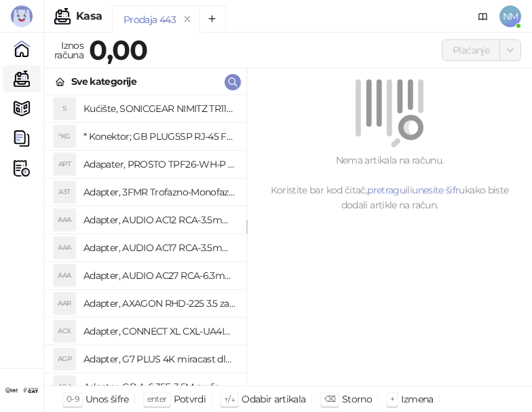 The image size is (532, 412). I want to click on h4: Adapter, AUDIO AC17 RCA-3.5mm stereo, so click(159, 248).